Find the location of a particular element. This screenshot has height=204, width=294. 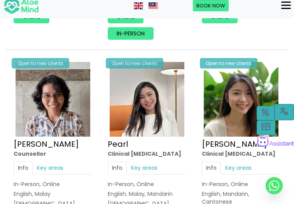

p: English, Malay, Mandarin is located at coordinates (147, 194).